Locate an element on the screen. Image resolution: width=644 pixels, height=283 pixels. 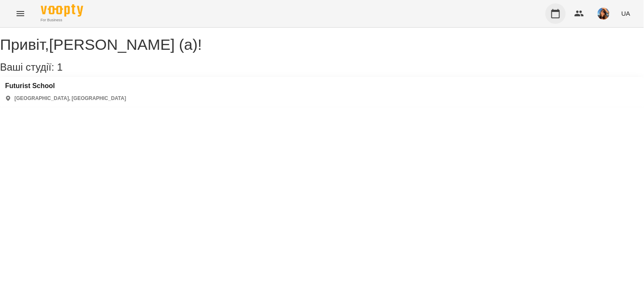
span: 1 is located at coordinates (60, 67).